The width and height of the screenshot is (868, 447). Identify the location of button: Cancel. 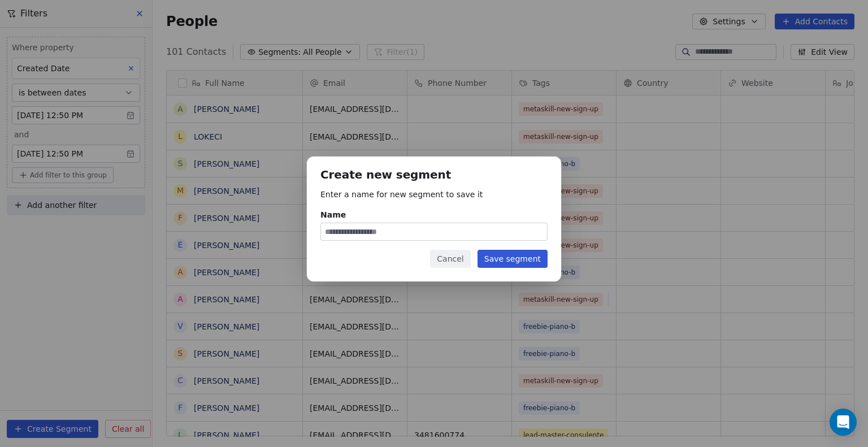
(449, 259).